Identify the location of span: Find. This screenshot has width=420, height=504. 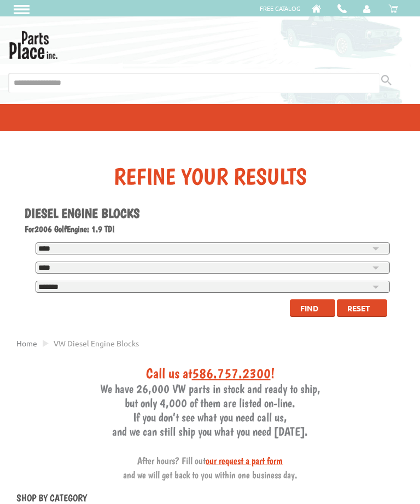
(309, 308).